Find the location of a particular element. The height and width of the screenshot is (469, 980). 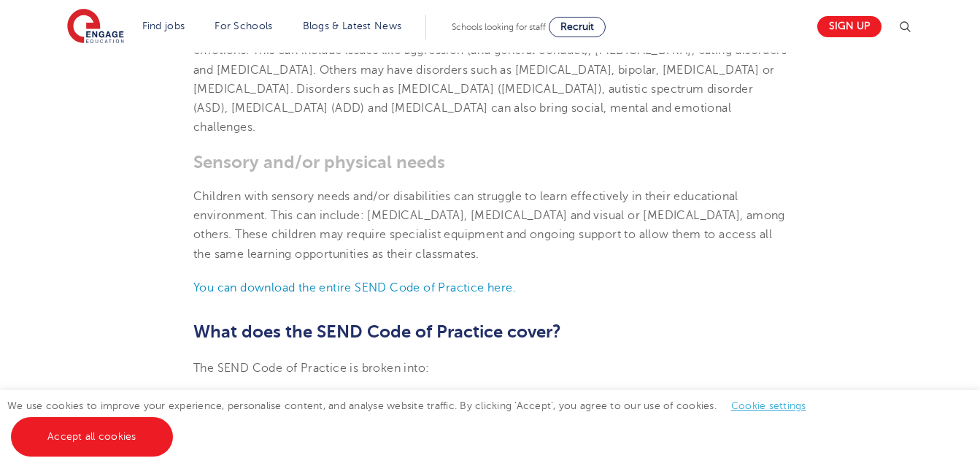

span: Schools looking for staff is located at coordinates (498, 27).